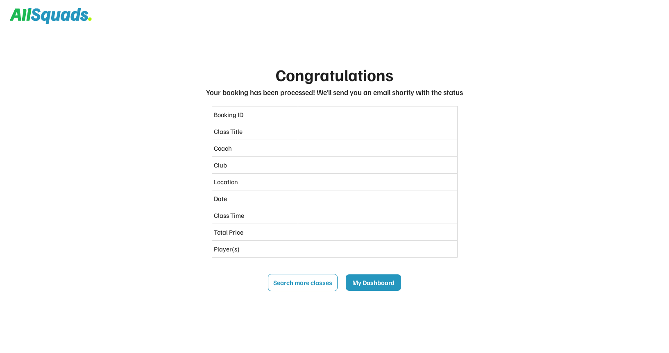 This screenshot has width=669, height=353. What do you see at coordinates (303, 283) in the screenshot?
I see `button: Search more classes` at bounding box center [303, 283].